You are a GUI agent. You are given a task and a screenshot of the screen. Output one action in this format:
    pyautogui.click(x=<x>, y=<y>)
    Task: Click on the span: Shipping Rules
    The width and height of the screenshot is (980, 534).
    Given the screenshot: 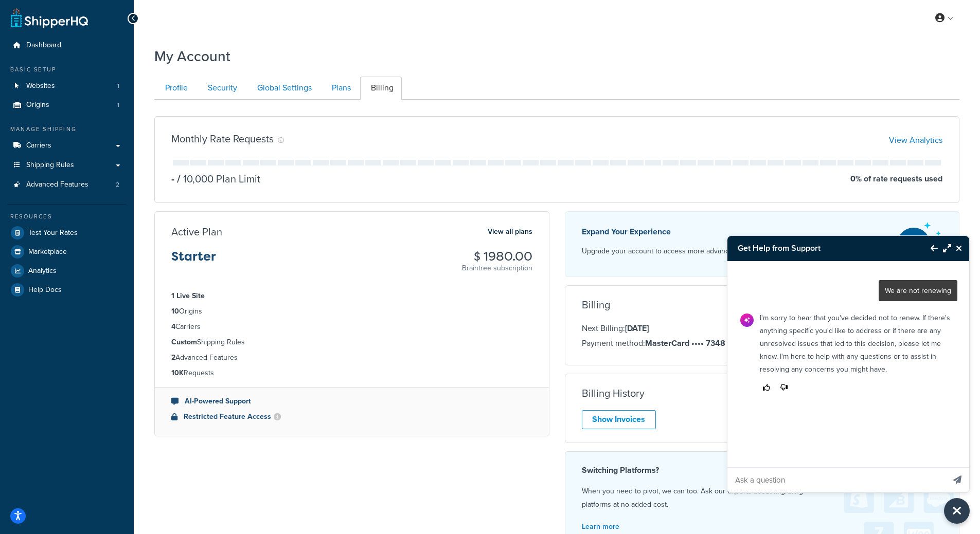 What is the action you would take?
    pyautogui.click(x=50, y=165)
    